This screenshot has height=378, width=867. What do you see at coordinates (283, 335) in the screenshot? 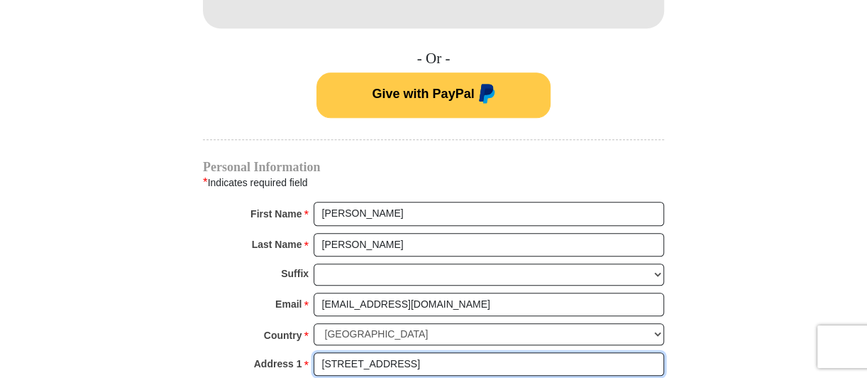
I see `strong: Country` at bounding box center [283, 335].